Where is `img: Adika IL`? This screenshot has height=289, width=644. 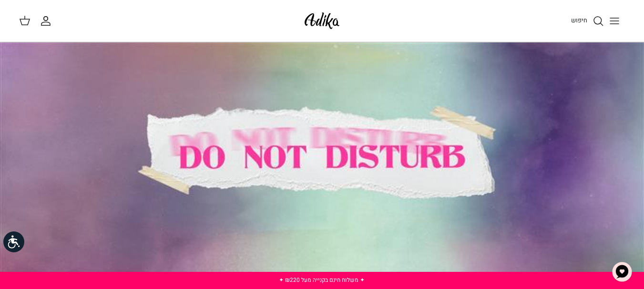
img: Adika IL is located at coordinates (322, 20).